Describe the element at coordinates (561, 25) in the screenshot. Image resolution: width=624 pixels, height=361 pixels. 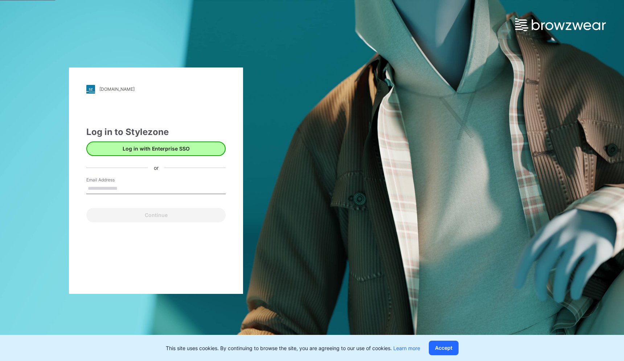
I see `img: browzwear-logo.e42bd6dac1945053ebaf764b6aa21510.svg` at that location.